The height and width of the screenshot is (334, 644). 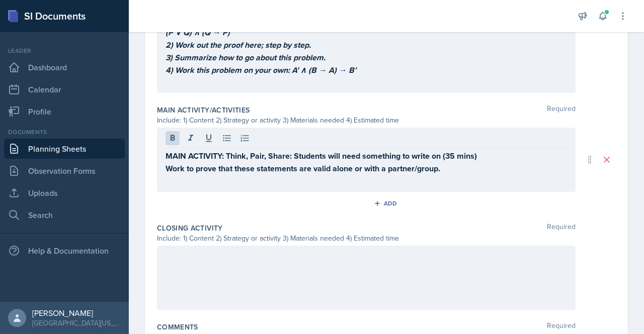 What do you see at coordinates (246, 57) in the screenshot?
I see `em: 3) Summarize how to go about this problem.` at bounding box center [246, 57].